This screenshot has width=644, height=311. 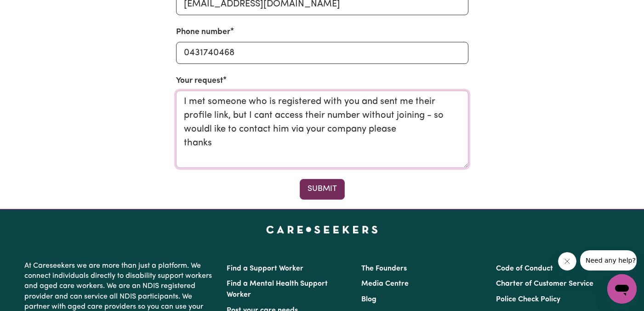 I want to click on a: The Founders, so click(x=384, y=269).